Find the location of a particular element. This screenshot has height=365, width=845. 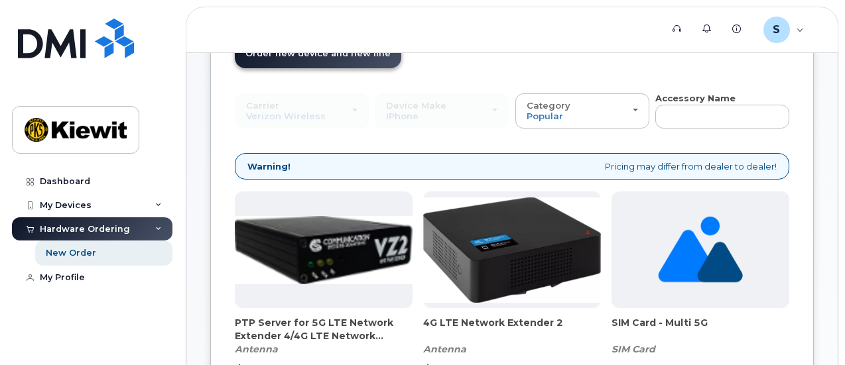

div: 4G LTE Network Extender 2 is located at coordinates (512, 336).